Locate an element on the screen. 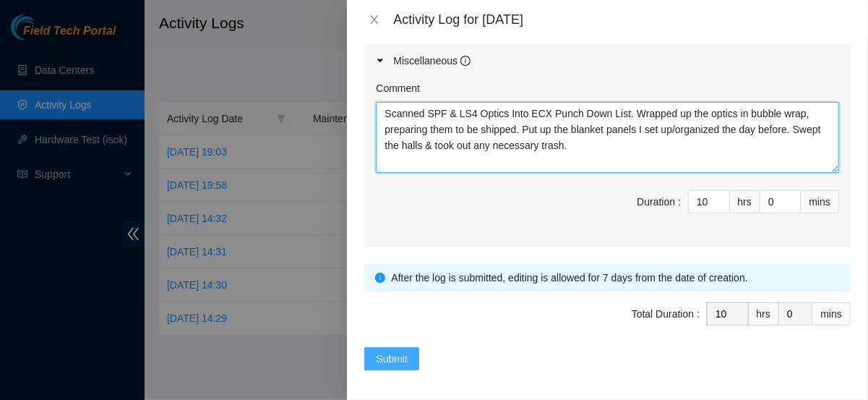 This screenshot has height=400, width=868. label: Comment is located at coordinates (397, 88).